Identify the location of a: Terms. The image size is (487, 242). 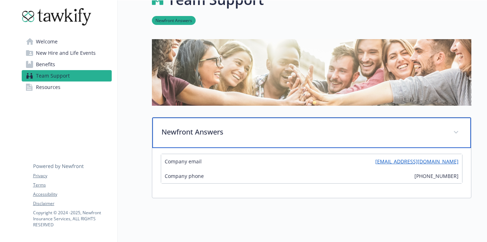
(72, 185).